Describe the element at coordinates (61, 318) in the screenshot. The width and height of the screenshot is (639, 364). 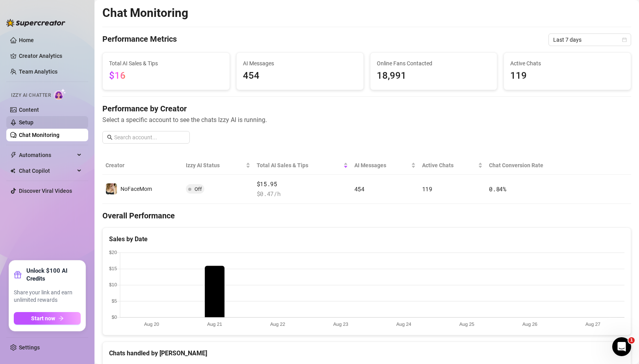
I see `span: arrow-right` at that location.